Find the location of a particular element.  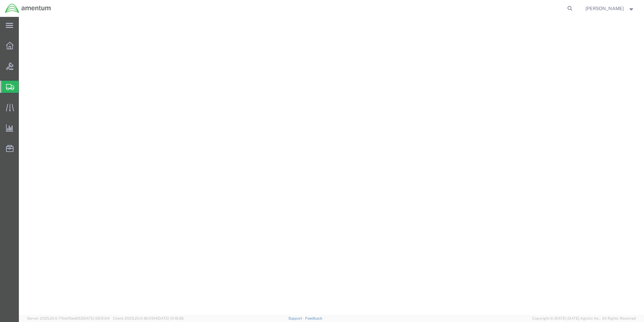

a: Feedback is located at coordinates (313, 318).